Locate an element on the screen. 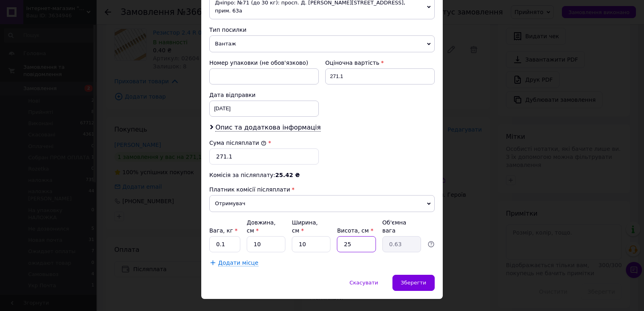 The height and width of the screenshot is (311, 644). span: Вантаж is located at coordinates (322, 44).